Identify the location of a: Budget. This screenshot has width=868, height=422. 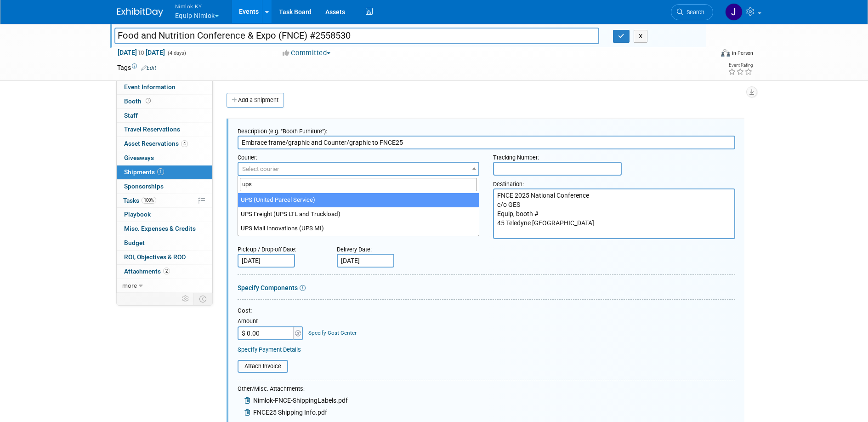
(165, 243).